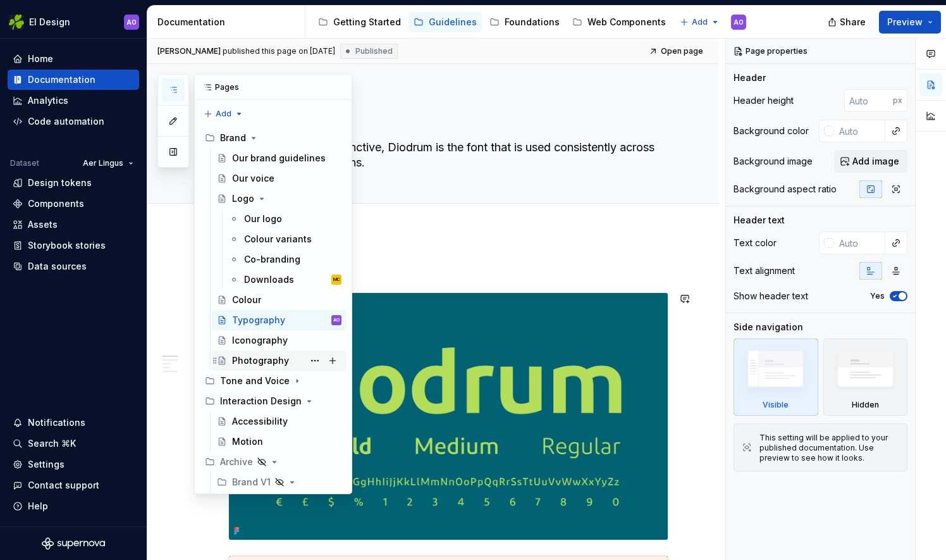 The height and width of the screenshot is (560, 946). I want to click on div: Components, so click(56, 203).